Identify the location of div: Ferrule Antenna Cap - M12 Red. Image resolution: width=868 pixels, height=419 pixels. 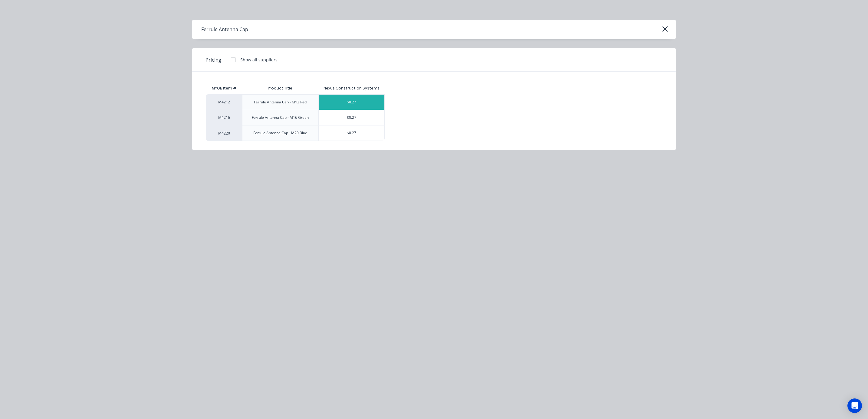
(280, 102).